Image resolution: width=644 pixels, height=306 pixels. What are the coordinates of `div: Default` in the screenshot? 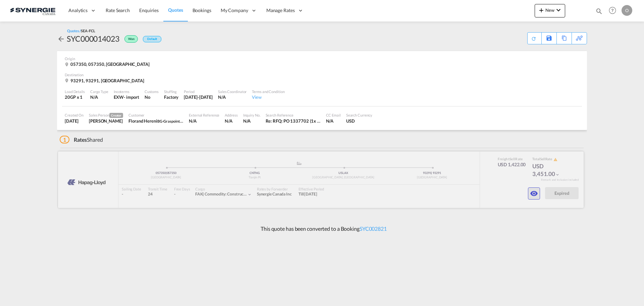 It's located at (152, 39).